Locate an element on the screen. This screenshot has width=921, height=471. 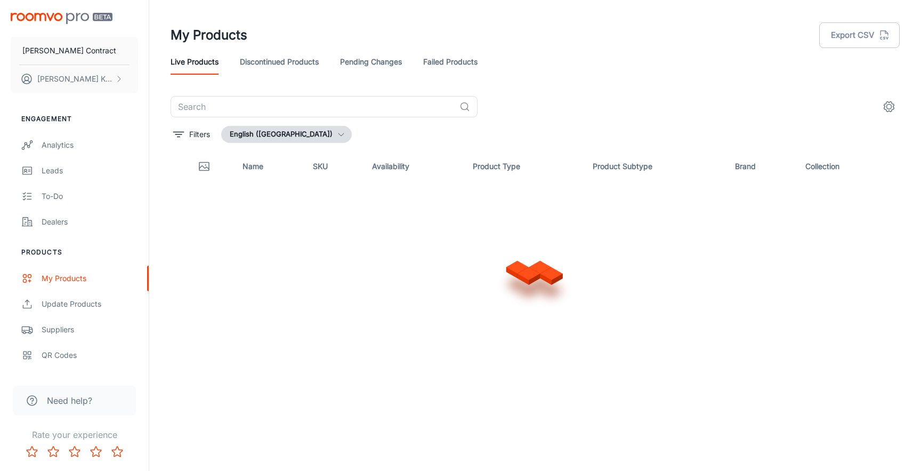
div: QR Codes is located at coordinates (90, 355).